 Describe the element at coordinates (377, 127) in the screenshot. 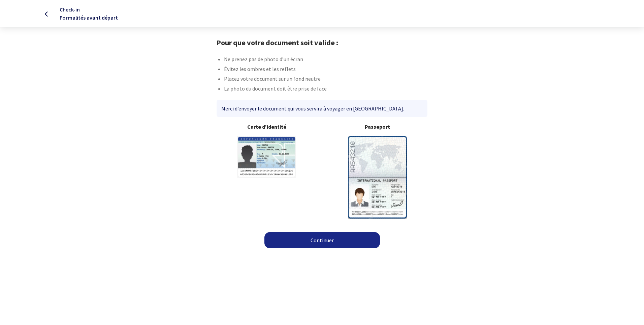

I see `b: Passeport` at that location.